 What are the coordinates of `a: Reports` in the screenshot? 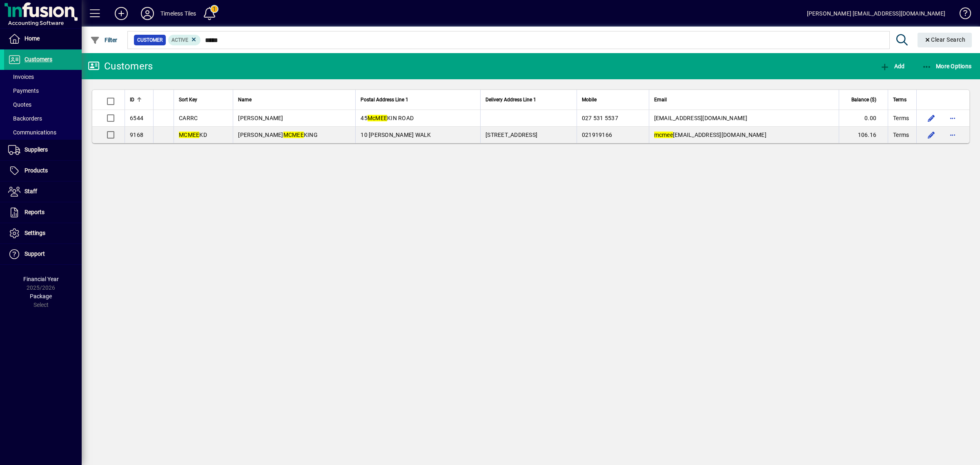 It's located at (43, 212).